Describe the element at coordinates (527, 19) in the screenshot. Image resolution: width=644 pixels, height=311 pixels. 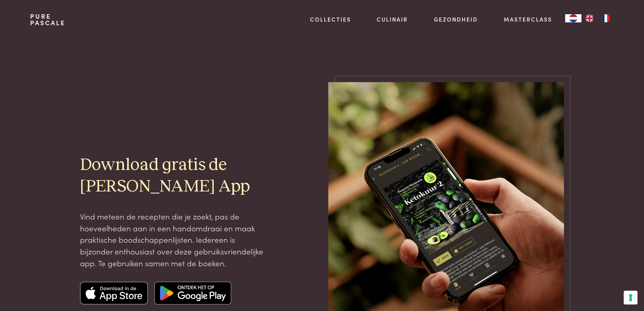
I see `a: Masterclass` at that location.